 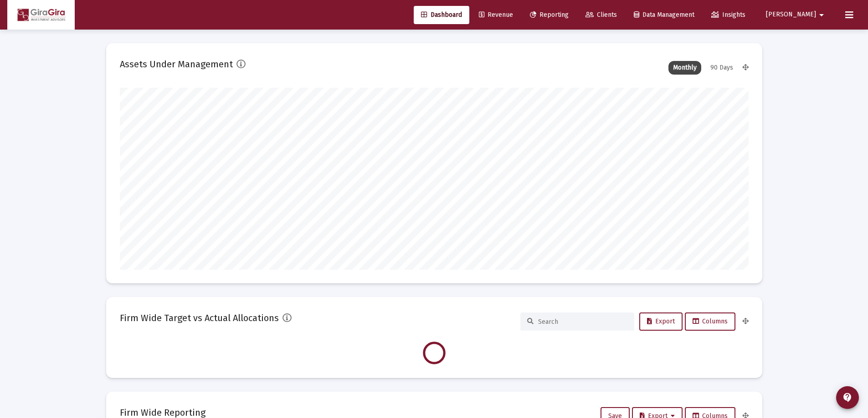 What do you see at coordinates (442, 15) in the screenshot?
I see `a: Dashboard` at bounding box center [442, 15].